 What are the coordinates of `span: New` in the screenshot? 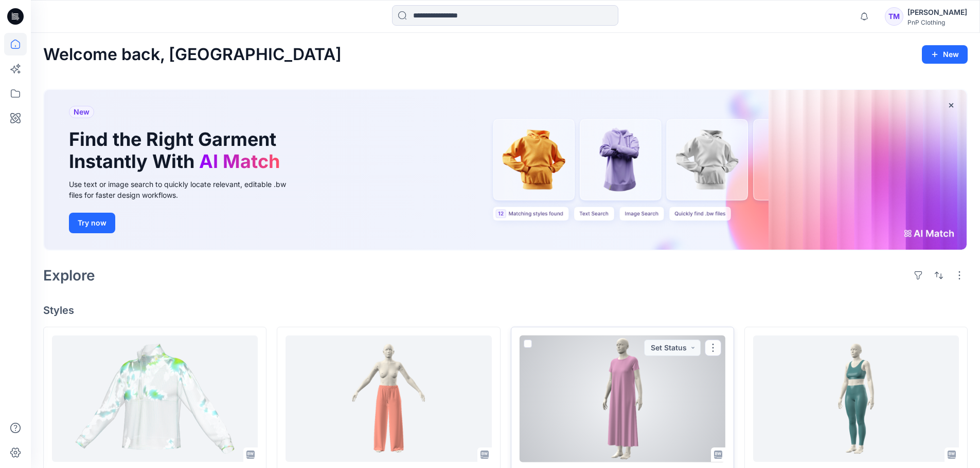 It's located at (81, 112).